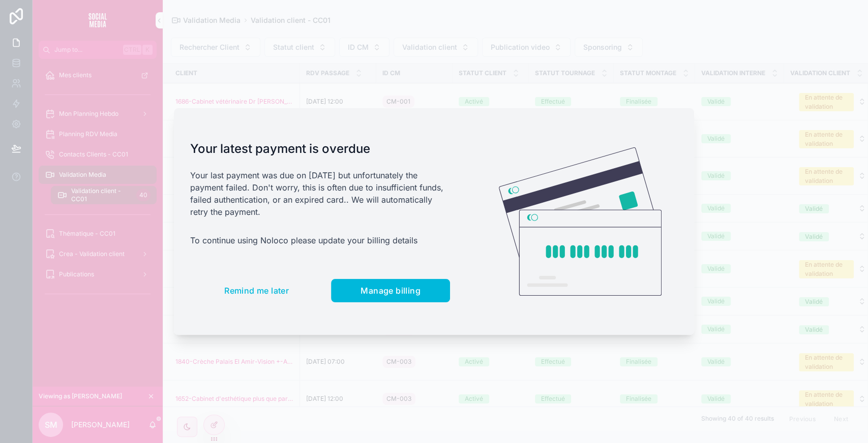  I want to click on button: Remind me later, so click(257, 291).